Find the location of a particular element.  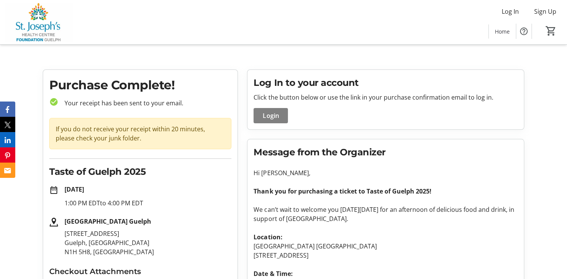

h3: Checkout Attachments is located at coordinates (140, 271).